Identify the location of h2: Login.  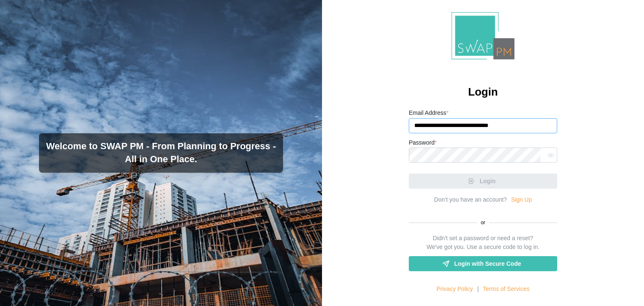
(482, 92).